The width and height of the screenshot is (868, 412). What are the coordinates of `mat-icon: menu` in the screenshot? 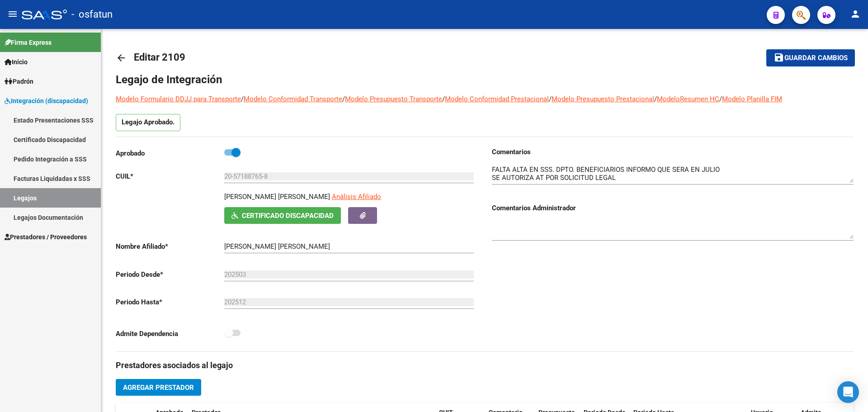 It's located at (13, 14).